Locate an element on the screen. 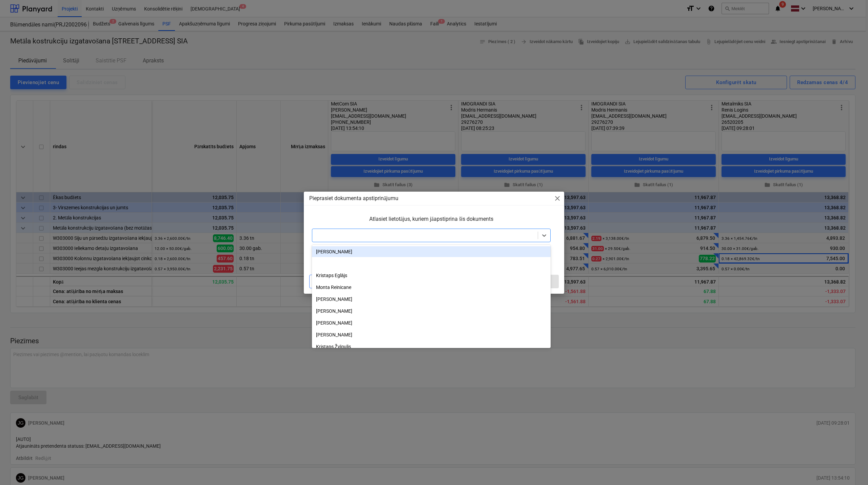  div: Monta Reinicane is located at coordinates (431, 287).